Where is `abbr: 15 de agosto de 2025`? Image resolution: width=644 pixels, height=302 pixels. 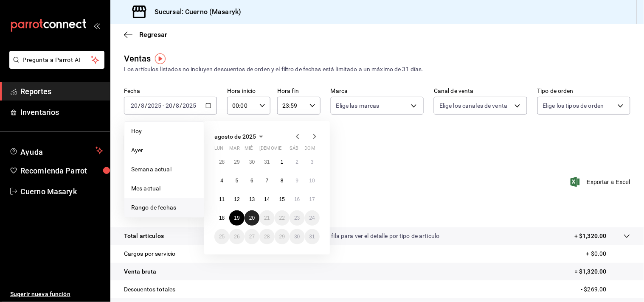 abbr: 15 de agosto de 2025 is located at coordinates (281, 199).